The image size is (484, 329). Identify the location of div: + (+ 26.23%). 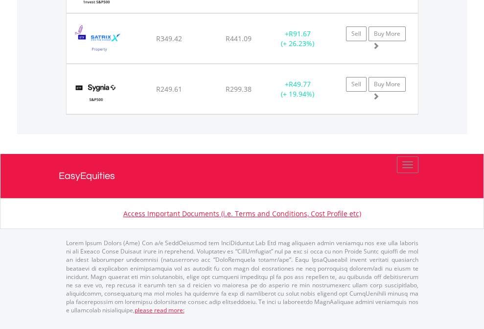
(298, 39).